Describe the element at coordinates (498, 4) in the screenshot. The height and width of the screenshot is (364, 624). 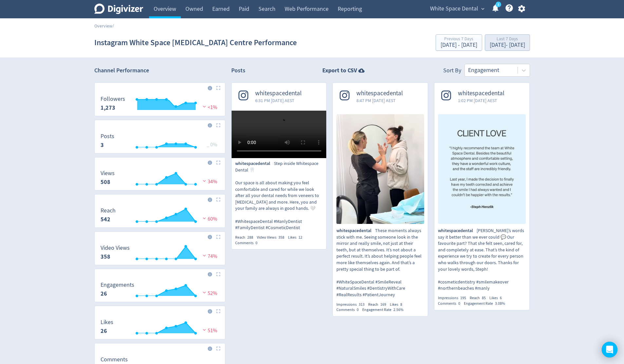
I see `a: 1` at that location.